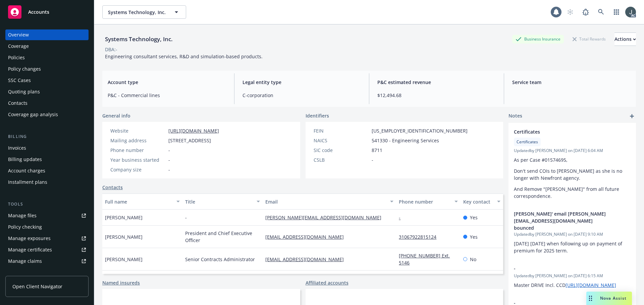  I want to click on div: Full name, so click(138, 202).